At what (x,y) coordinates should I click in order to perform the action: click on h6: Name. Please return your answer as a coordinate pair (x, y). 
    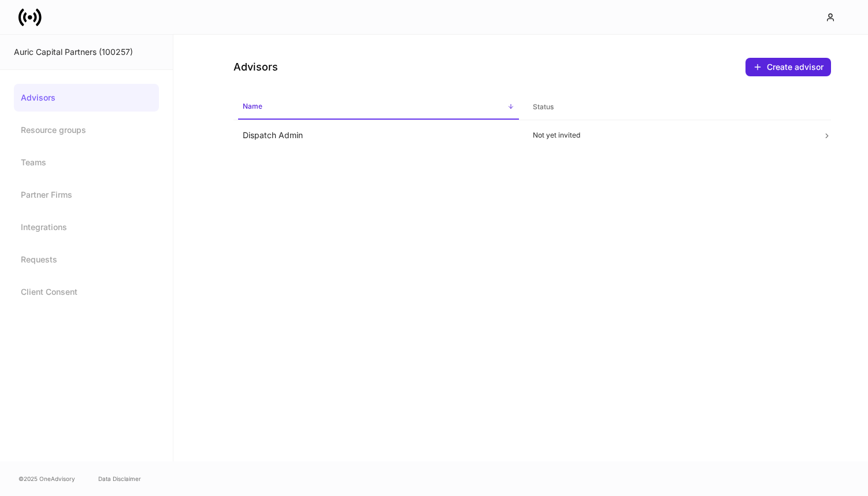
    Looking at the image, I should click on (252, 106).